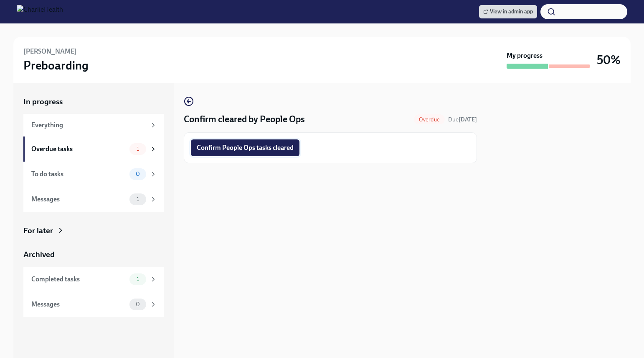 This screenshot has width=644, height=358. What do you see at coordinates (462, 119) in the screenshot?
I see `span: Due` at bounding box center [462, 119].